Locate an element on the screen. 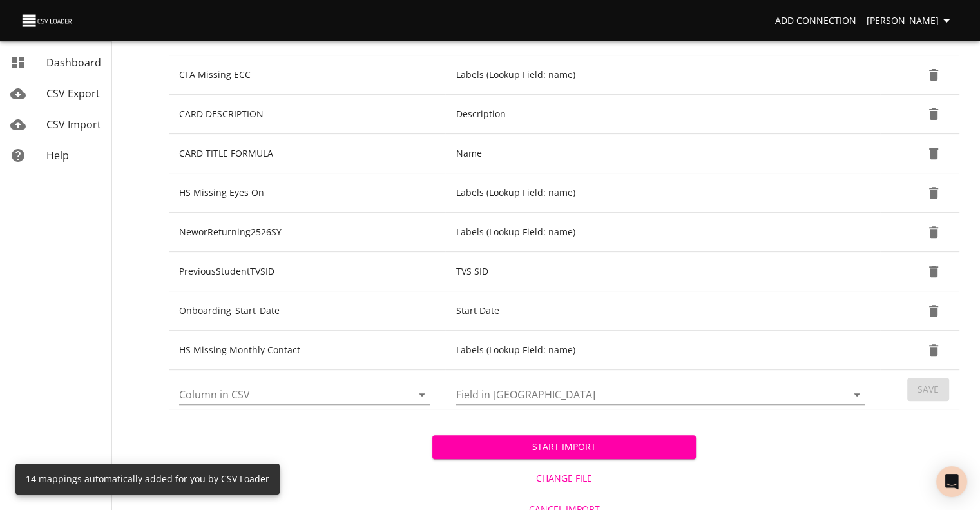  img: CSV Loader is located at coordinates (48, 21).